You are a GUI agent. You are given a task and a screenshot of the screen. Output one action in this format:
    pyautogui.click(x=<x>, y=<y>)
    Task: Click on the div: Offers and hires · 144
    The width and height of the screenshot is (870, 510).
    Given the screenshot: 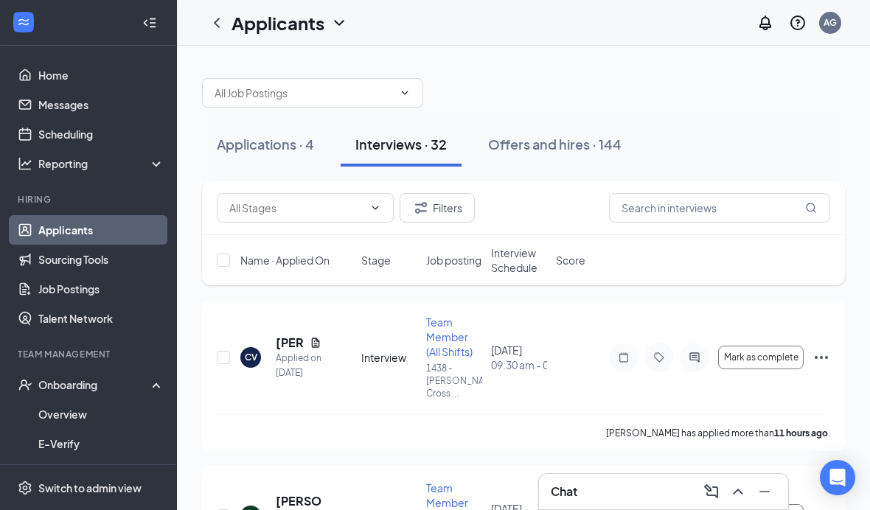 What is the action you would take?
    pyautogui.click(x=554, y=144)
    